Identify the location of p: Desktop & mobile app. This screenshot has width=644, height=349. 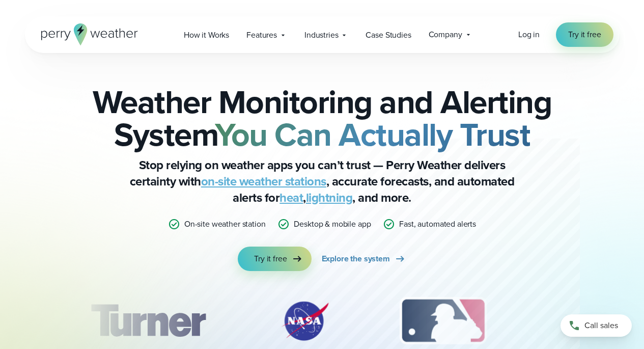
(332, 224).